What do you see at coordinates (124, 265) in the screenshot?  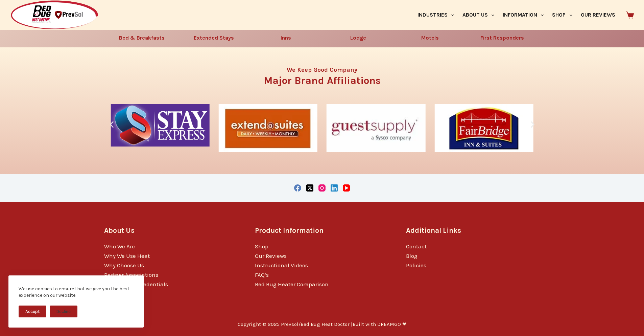 I see `a: Why Choose Us` at bounding box center [124, 265].